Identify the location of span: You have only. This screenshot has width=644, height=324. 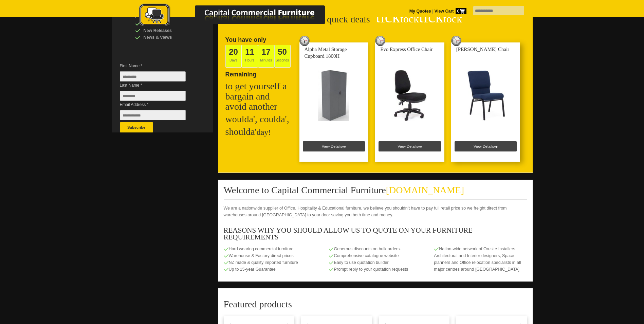
(246, 40).